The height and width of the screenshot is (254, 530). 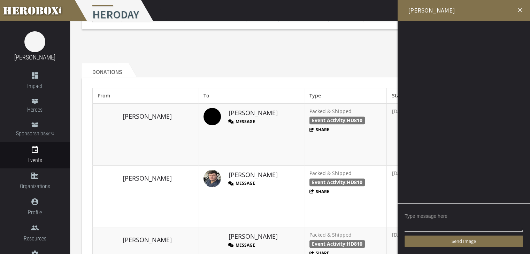 What do you see at coordinates (404, 96) in the screenshot?
I see `th: Started` at bounding box center [404, 96].